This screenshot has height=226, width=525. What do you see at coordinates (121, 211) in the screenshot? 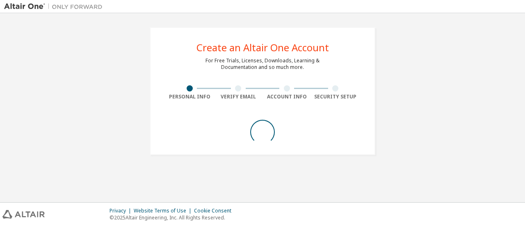
I see `div: Privacy` at bounding box center [121, 211].